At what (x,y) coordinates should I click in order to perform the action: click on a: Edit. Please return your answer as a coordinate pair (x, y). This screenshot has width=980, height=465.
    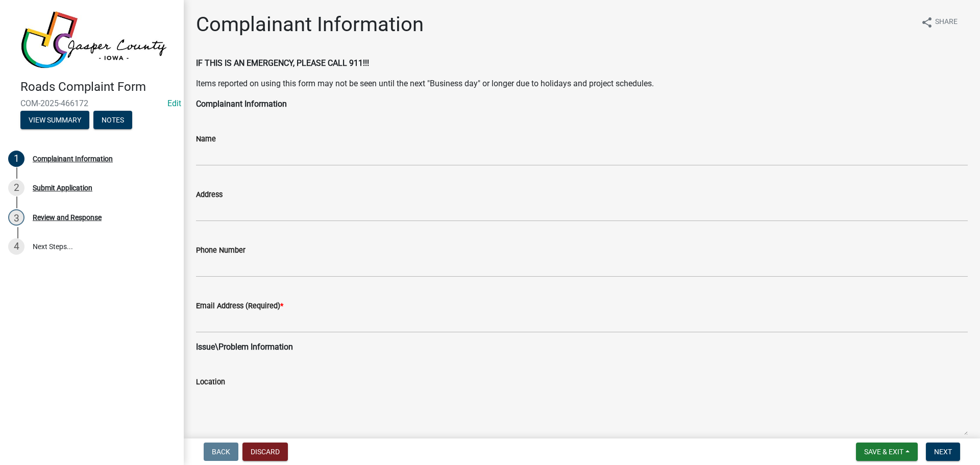
    Looking at the image, I should click on (174, 103).